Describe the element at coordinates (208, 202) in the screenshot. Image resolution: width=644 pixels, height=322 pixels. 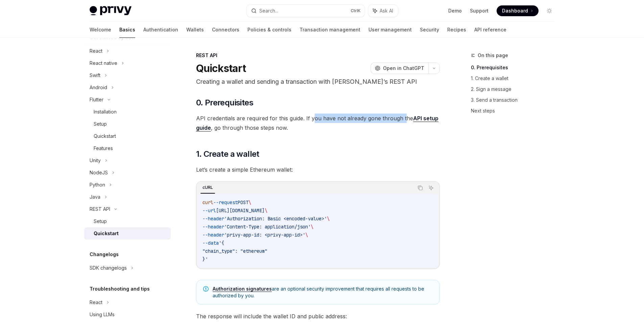
I see `span: curl` at that location.